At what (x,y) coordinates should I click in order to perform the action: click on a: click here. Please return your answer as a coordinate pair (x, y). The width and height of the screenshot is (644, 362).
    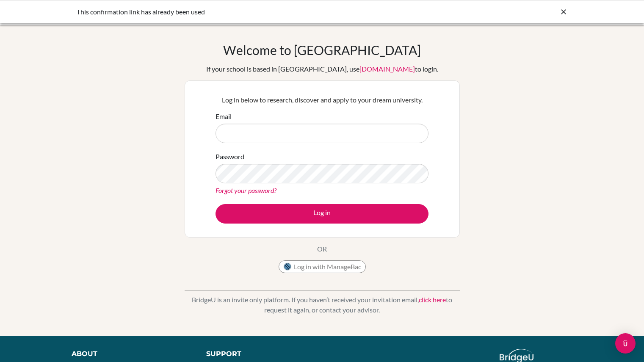
    Looking at the image, I should click on (432, 300).